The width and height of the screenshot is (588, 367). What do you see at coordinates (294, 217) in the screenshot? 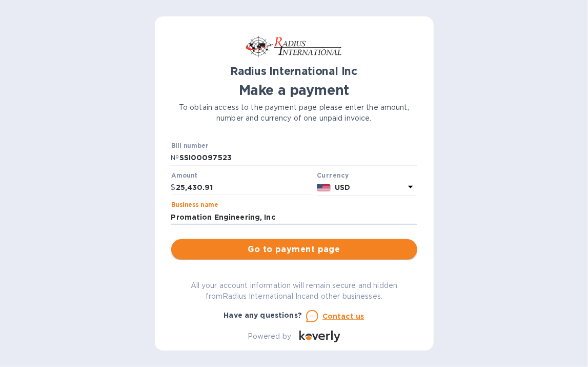
I see `input: Enter business name` at bounding box center [294, 217].